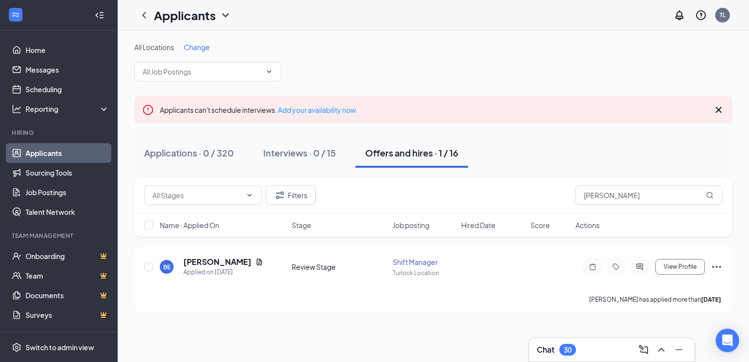 This screenshot has height=362, width=749. I want to click on a: Home, so click(67, 50).